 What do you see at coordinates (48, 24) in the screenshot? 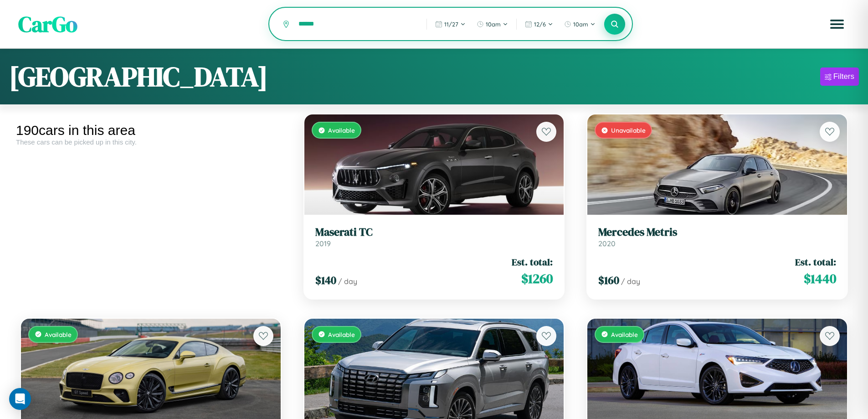
I see `span: CarGo` at bounding box center [48, 24].